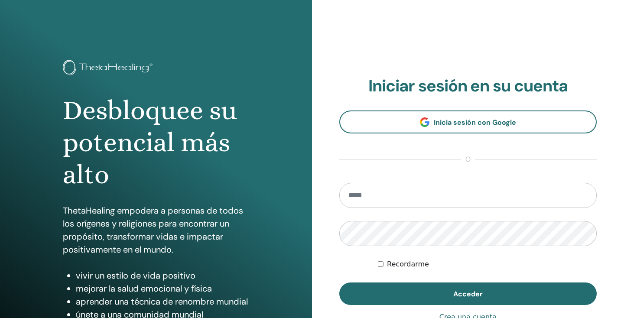 The height and width of the screenshot is (318, 624). What do you see at coordinates (475, 122) in the screenshot?
I see `span: Inicia sesión con Google` at bounding box center [475, 122].